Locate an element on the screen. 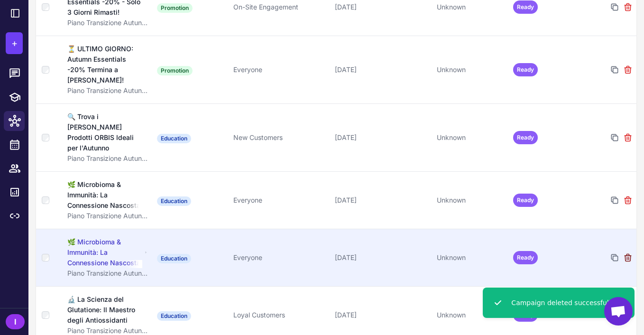  div: Campaign deleted successfully is located at coordinates (563, 303).